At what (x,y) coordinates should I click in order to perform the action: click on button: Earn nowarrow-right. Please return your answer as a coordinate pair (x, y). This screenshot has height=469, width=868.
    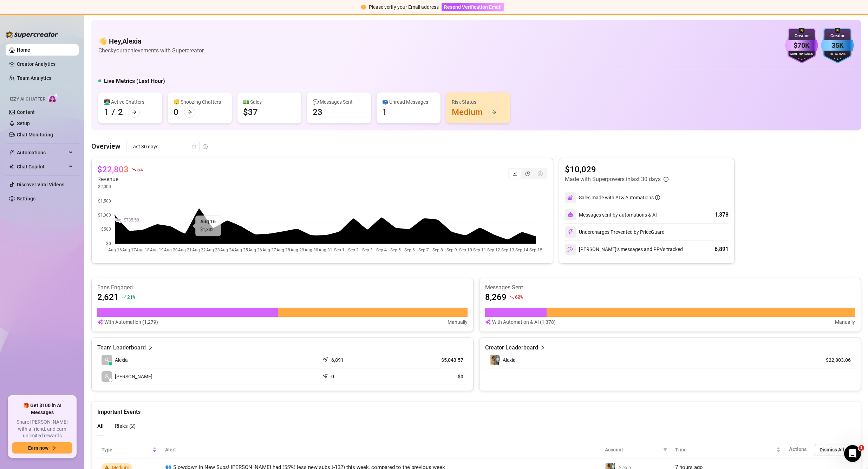
    Looking at the image, I should click on (42, 448).